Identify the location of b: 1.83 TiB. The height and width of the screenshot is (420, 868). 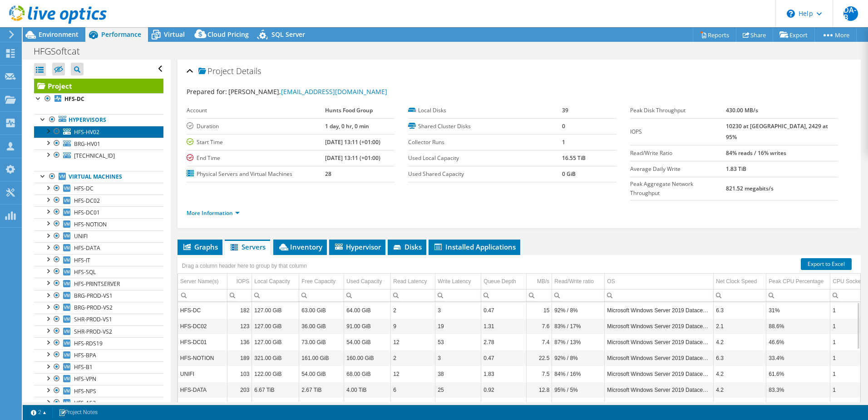
(736, 169).